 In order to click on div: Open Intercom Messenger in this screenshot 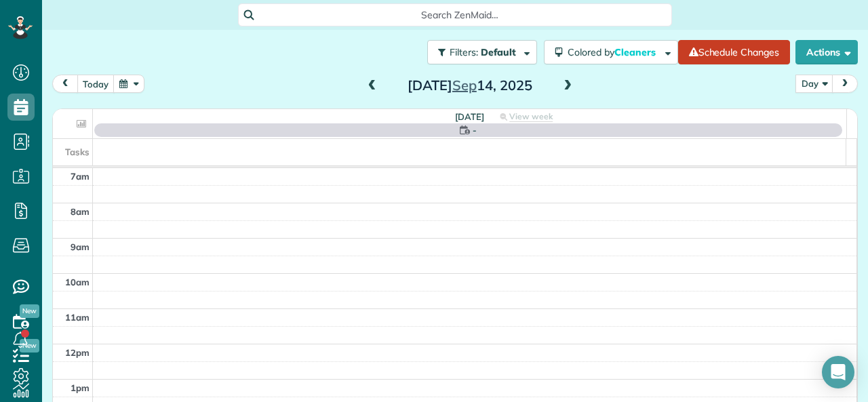, I will do `click(838, 373)`.